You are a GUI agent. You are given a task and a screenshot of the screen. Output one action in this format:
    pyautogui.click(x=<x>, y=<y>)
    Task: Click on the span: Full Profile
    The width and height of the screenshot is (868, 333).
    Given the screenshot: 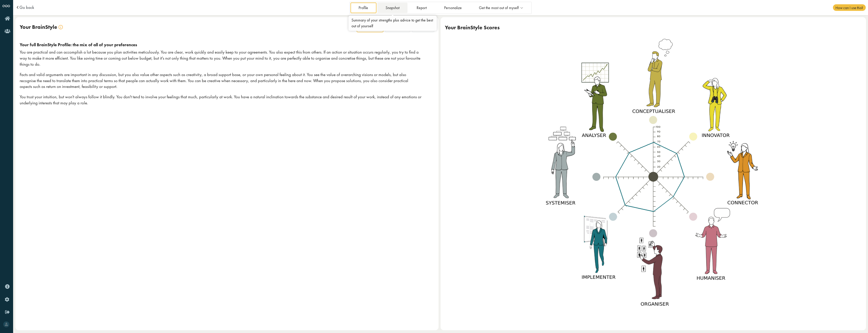 What is the action you would take?
    pyautogui.click(x=370, y=27)
    